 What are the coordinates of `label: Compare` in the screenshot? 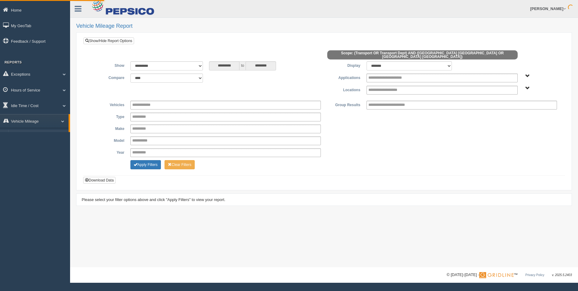 It's located at (107, 77).